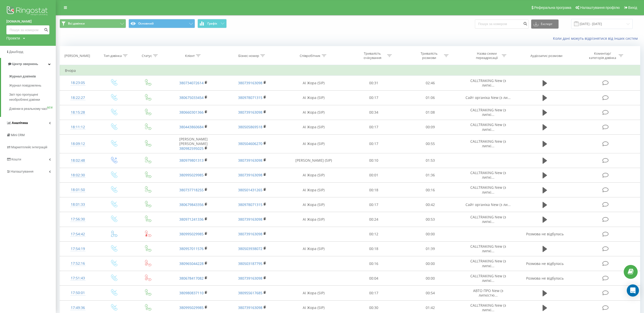  What do you see at coordinates (147, 56) in the screenshot?
I see `div: Статус` at bounding box center [147, 56].